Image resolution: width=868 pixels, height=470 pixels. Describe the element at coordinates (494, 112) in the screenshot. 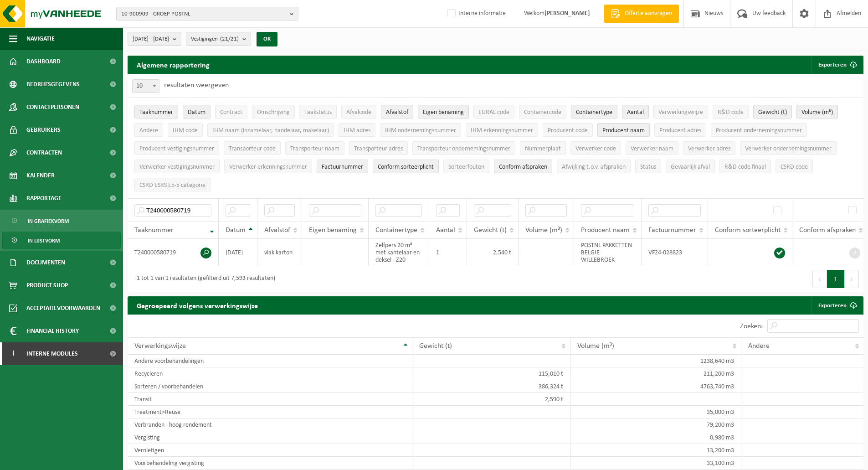

I see `span: EURAL code` at that location.